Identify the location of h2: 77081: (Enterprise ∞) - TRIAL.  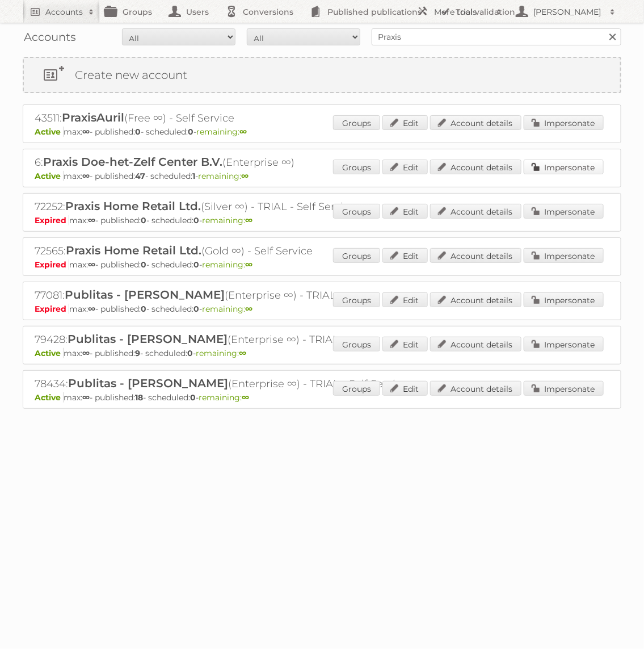
(233, 295).